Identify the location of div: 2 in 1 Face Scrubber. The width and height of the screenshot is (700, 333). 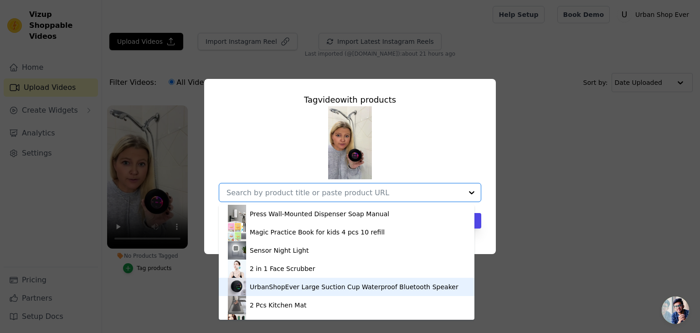
(282, 268).